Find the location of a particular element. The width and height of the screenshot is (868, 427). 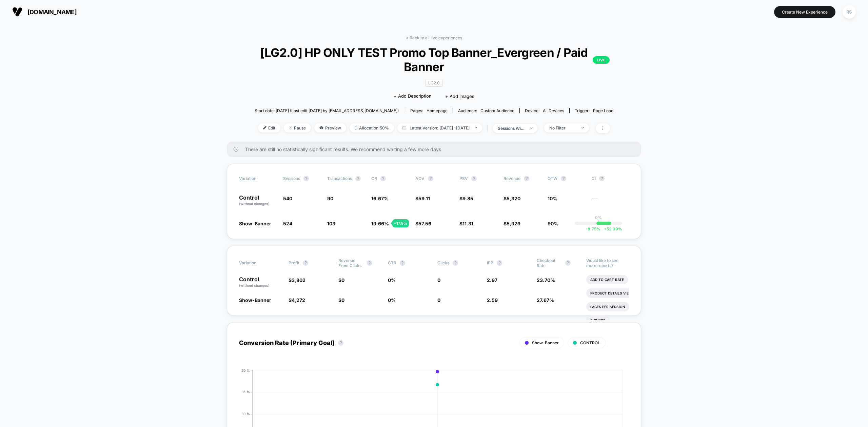

span: Allocation: 50% is located at coordinates (372, 128).